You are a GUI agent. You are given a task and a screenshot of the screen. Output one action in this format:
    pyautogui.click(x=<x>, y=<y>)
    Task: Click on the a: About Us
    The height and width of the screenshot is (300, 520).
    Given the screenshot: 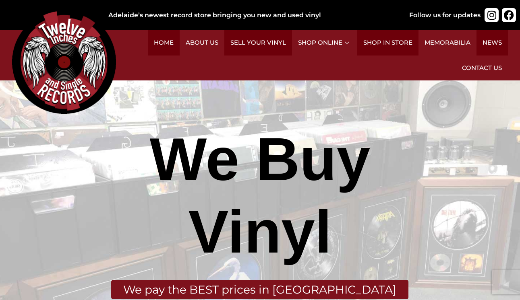 What is the action you would take?
    pyautogui.click(x=202, y=43)
    